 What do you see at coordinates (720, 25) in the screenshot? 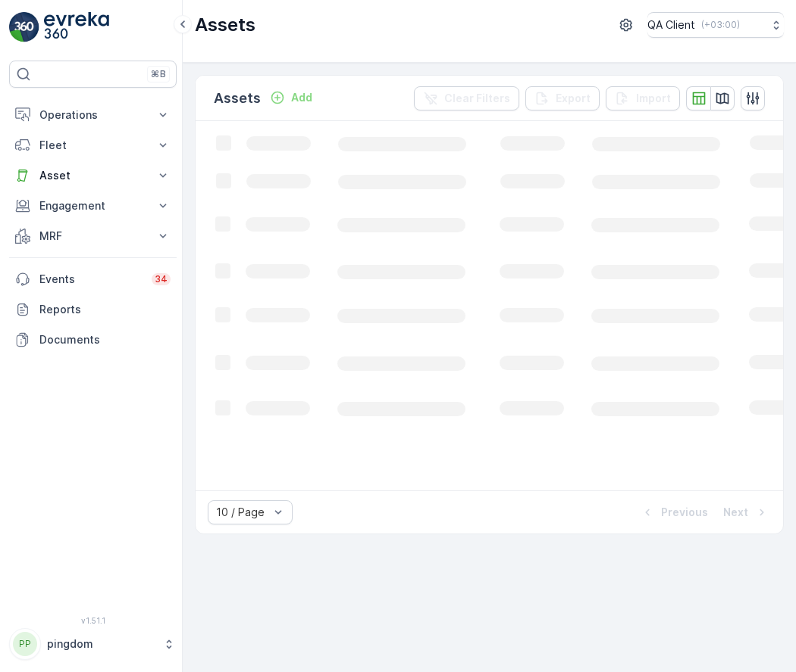
I see `p: ( +03:00 )` at bounding box center [720, 25].